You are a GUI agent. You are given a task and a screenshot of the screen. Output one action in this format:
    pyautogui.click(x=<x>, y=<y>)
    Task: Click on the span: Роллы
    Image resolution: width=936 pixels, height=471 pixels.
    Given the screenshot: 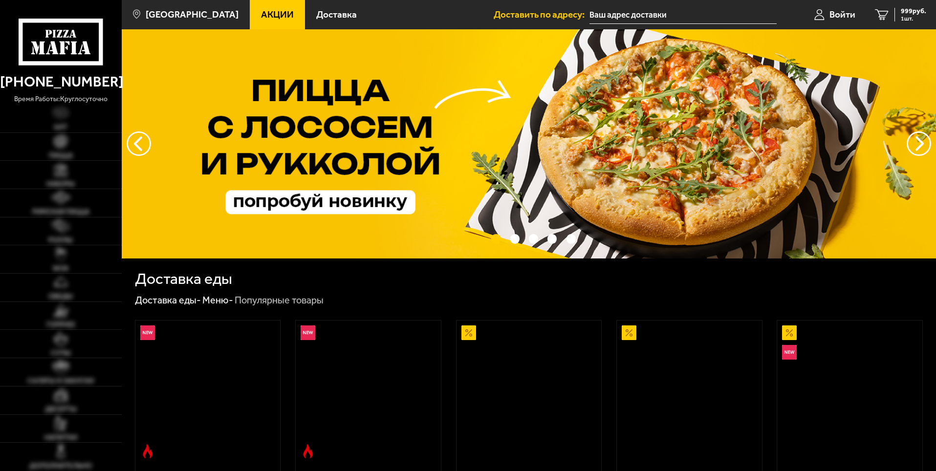 What is the action you would take?
    pyautogui.click(x=61, y=240)
    